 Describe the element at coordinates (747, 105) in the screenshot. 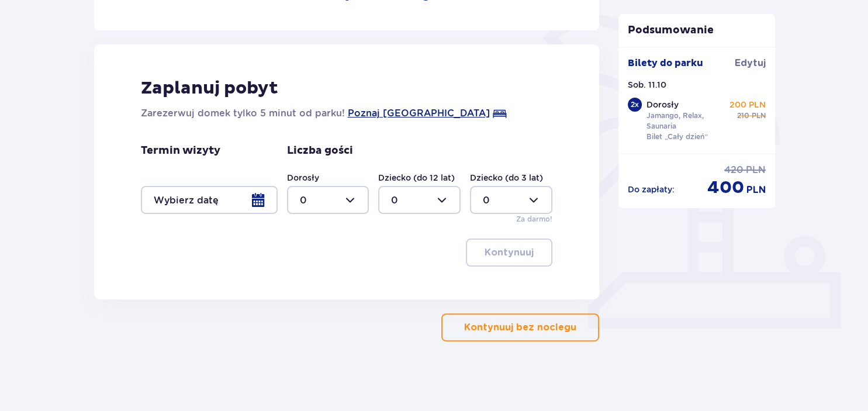

I see `p: 200 PLN` at that location.